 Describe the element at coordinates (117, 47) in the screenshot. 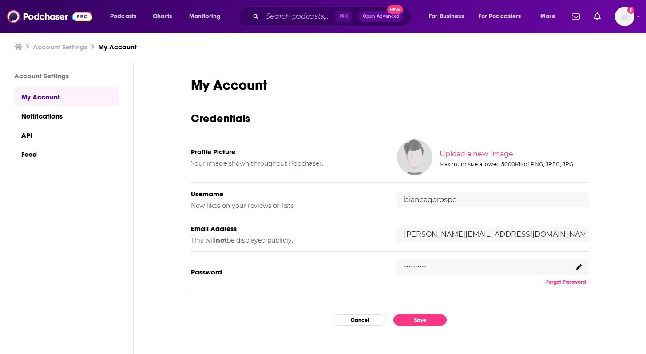

I see `h3: My Account` at that location.